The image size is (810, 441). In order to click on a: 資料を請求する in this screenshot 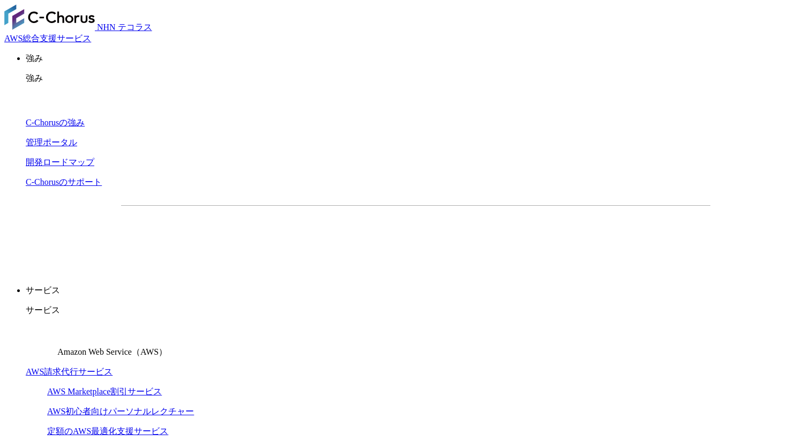, I will do `click(324, 236)`.